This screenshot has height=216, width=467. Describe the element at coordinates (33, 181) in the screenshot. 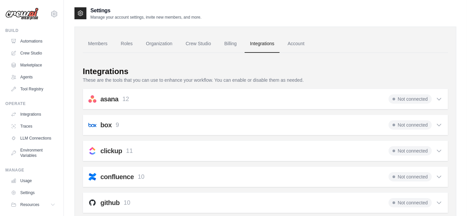

I see `a: Usage` at that location.